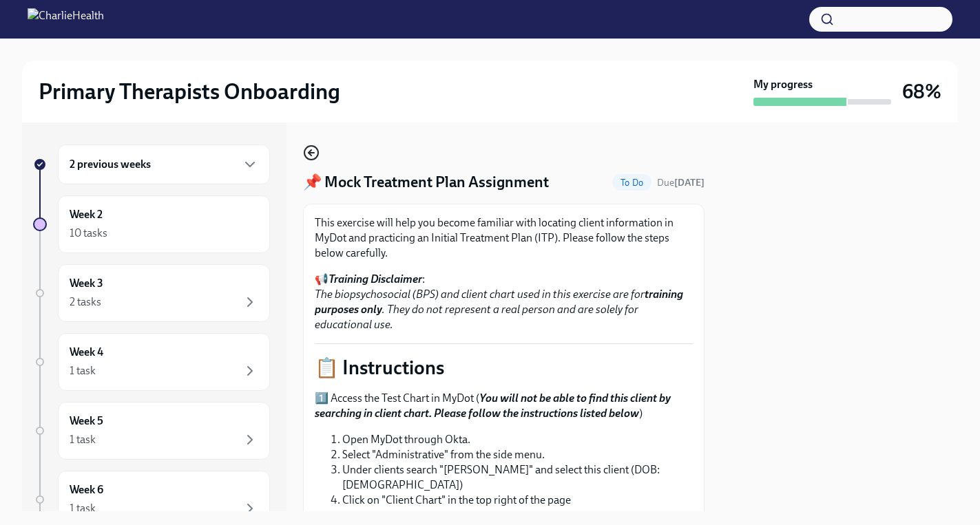 The height and width of the screenshot is (525, 980). Describe the element at coordinates (86, 214) in the screenshot. I see `h6: Week 2` at that location.